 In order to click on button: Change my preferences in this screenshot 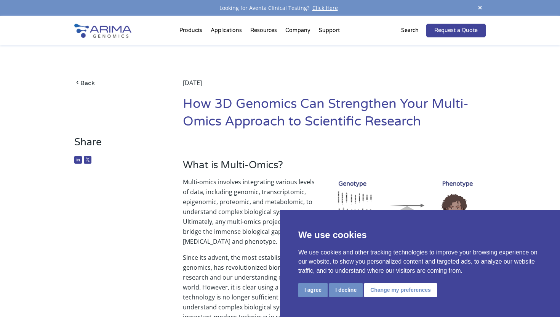, I will do `click(401, 290)`.